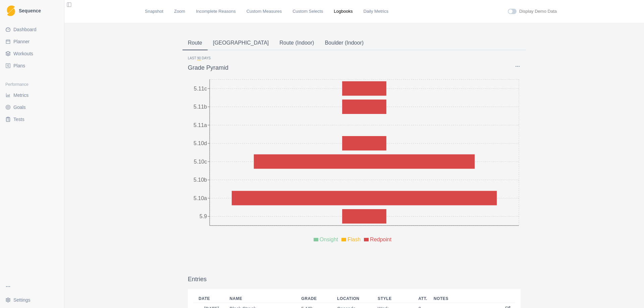 The width and height of the screenshot is (644, 308). What do you see at coordinates (307, 11) in the screenshot?
I see `a: Custom Selects` at bounding box center [307, 11].